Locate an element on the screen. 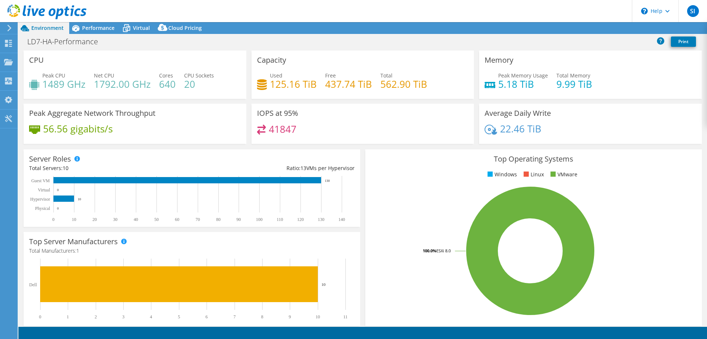 This screenshot has height=339, width=707. tspan: 100.0% is located at coordinates (430, 250).